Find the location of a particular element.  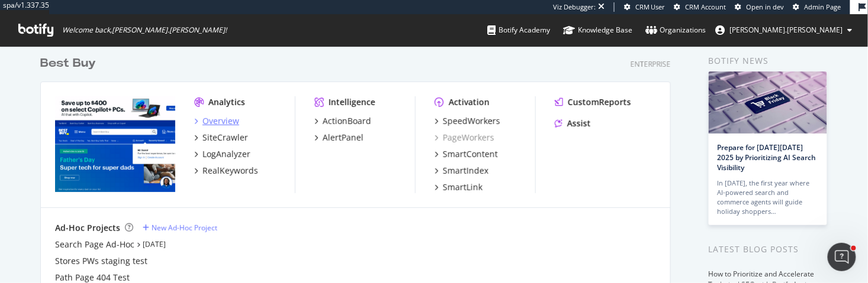

div: Botify news is located at coordinates (768, 61).